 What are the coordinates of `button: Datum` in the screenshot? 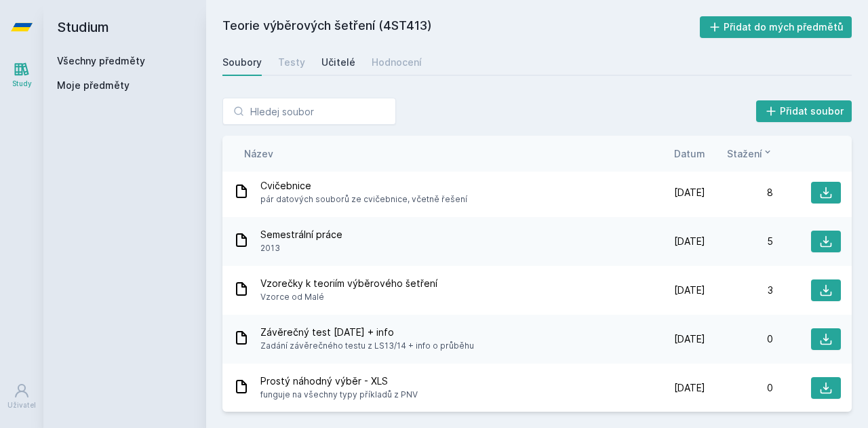 It's located at (690, 153).